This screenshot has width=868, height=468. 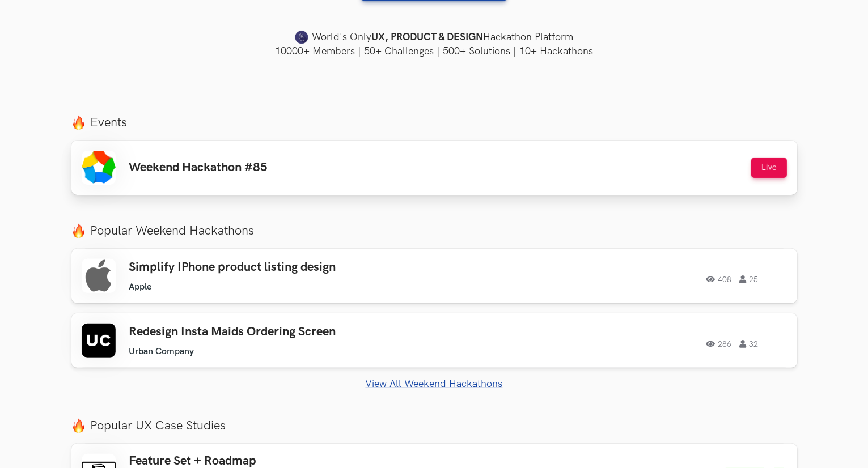 I want to click on img: uxhack-favicon-image.png, so click(x=302, y=38).